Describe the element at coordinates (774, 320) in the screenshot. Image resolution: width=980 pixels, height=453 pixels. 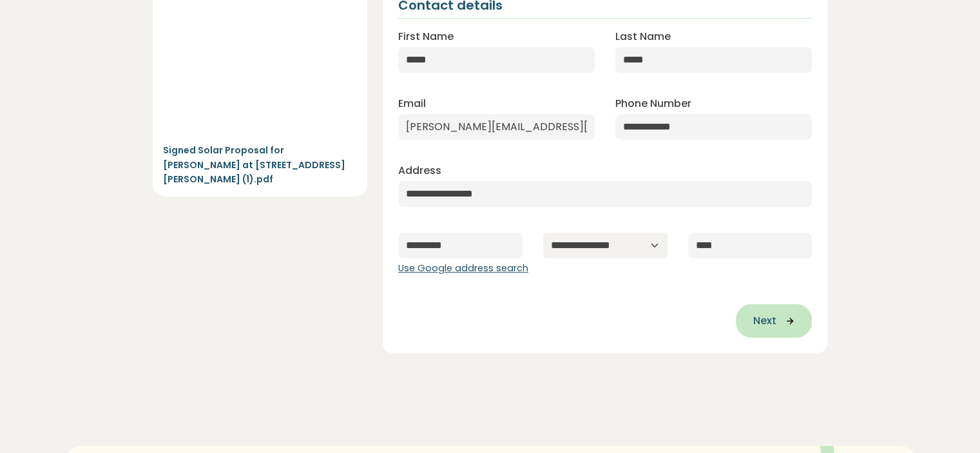
I see `button: Next` at that location.